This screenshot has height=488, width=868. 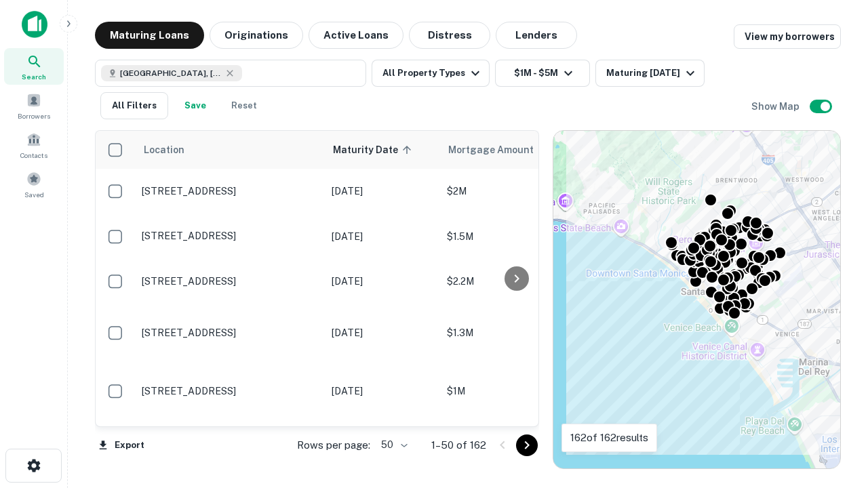 I want to click on button: Distress, so click(x=449, y=35).